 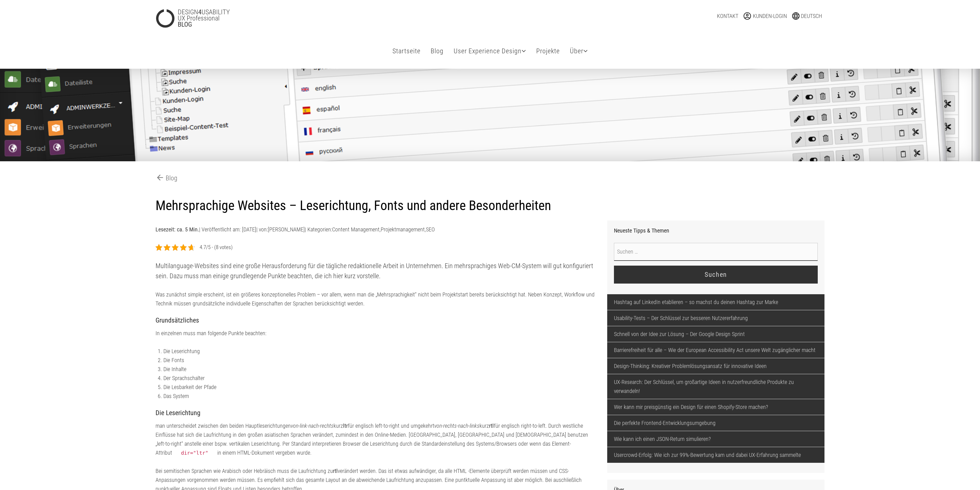 I want to click on a: Usability-Tests – Der Schlüssel zur besseren Nutzererfahrung, so click(x=716, y=318).